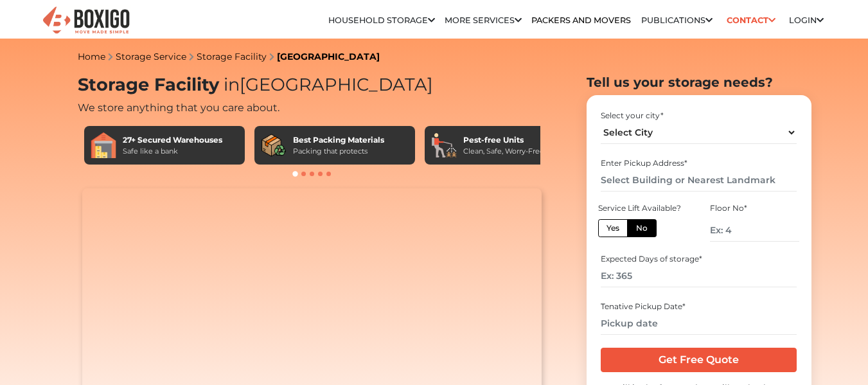 This screenshot has width=868, height=385. Describe the element at coordinates (231, 85) in the screenshot. I see `span: in` at that location.